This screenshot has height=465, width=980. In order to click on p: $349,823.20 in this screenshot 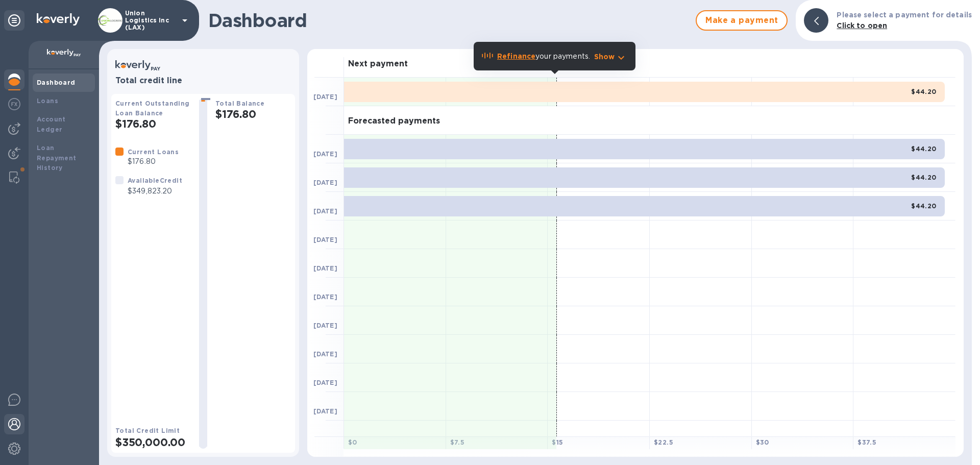, I will do `click(154, 191)`.